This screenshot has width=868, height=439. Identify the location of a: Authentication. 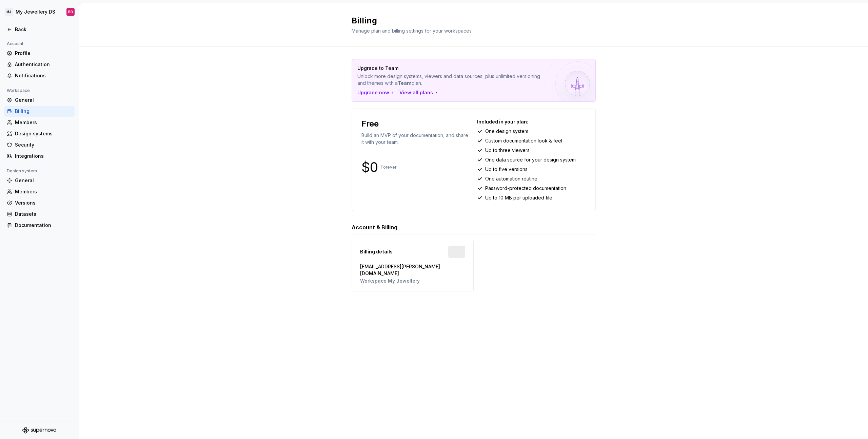
(39, 64).